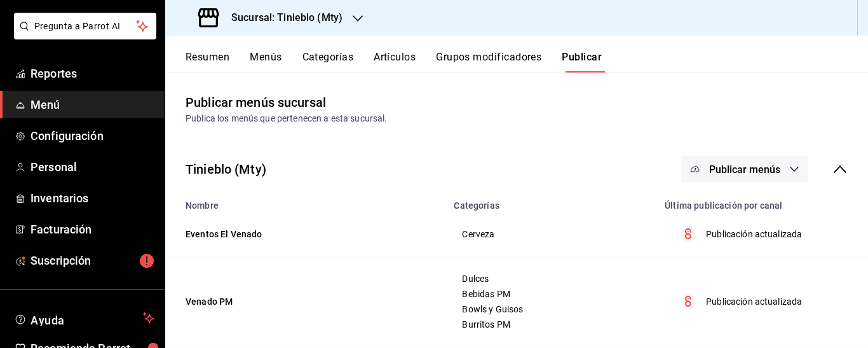 This screenshot has width=868, height=348. What do you see at coordinates (92, 104) in the screenshot?
I see `span: Menú` at bounding box center [92, 104].